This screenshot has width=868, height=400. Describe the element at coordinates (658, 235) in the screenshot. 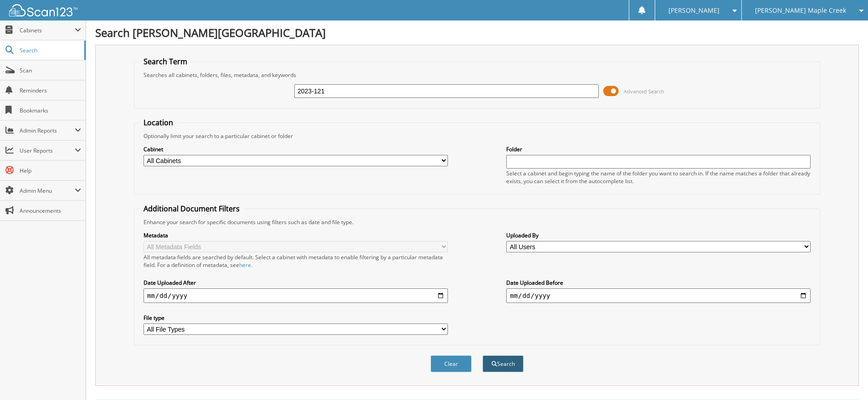

I see `label: Uploaded By` at that location.